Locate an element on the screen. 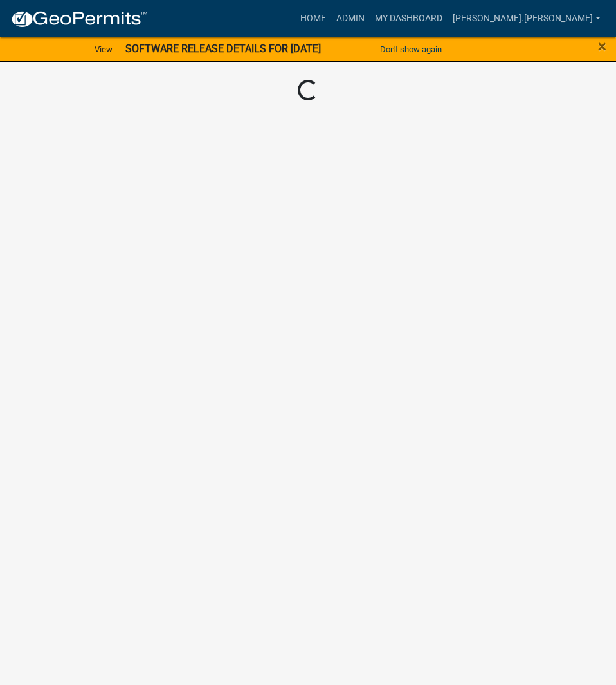 The height and width of the screenshot is (685, 616). a: Admin is located at coordinates (351, 19).